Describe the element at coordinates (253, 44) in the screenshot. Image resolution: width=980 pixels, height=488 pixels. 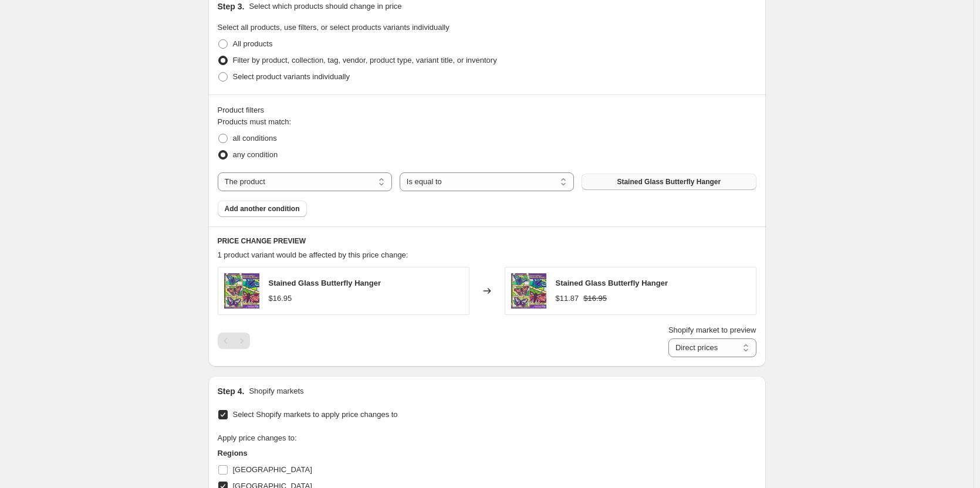
I see `span: All products` at that location.